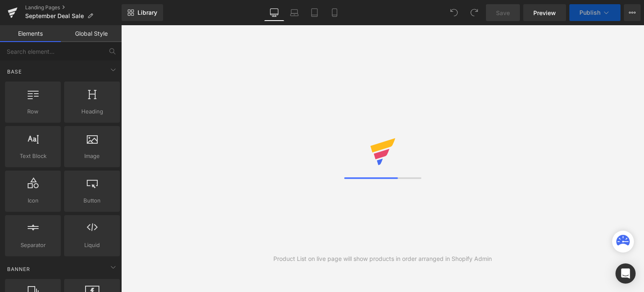  I want to click on span: Save, so click(503, 12).